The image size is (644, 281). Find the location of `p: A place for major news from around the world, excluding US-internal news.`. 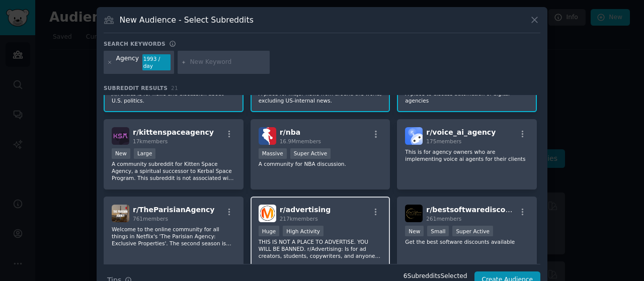

p: A place for major news from around the world, excluding US-internal news. is located at coordinates (320, 97).